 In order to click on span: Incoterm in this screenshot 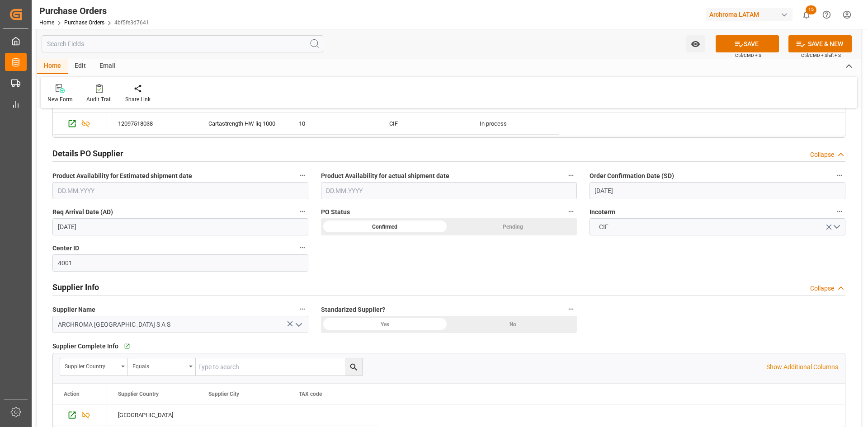, I will do `click(602, 212)`.